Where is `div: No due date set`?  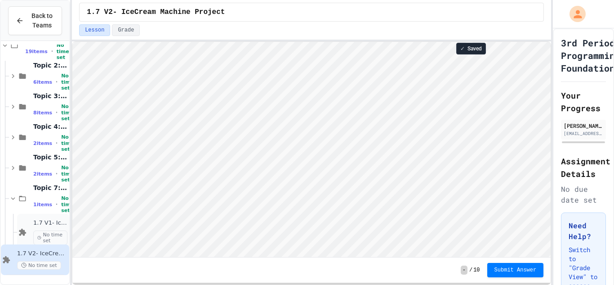 div: No due date set is located at coordinates (584, 194).